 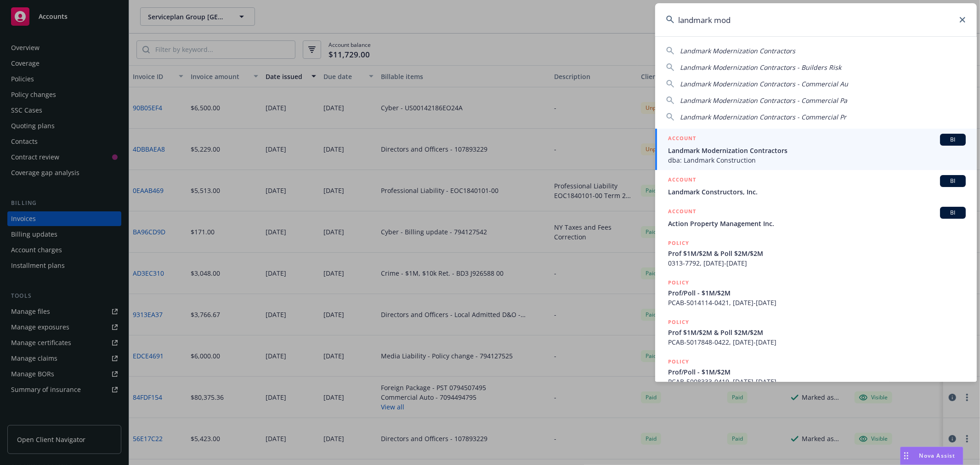 What do you see at coordinates (761, 67) in the screenshot?
I see `span: Landmark Modernization Contractors - Builders Risk` at bounding box center [761, 67].